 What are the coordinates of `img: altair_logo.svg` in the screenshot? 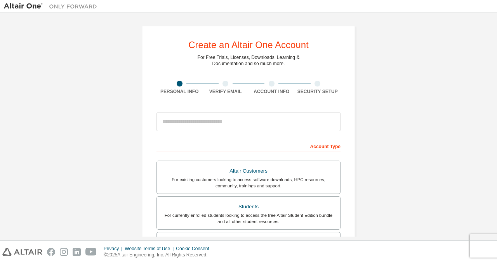 It's located at (22, 252).